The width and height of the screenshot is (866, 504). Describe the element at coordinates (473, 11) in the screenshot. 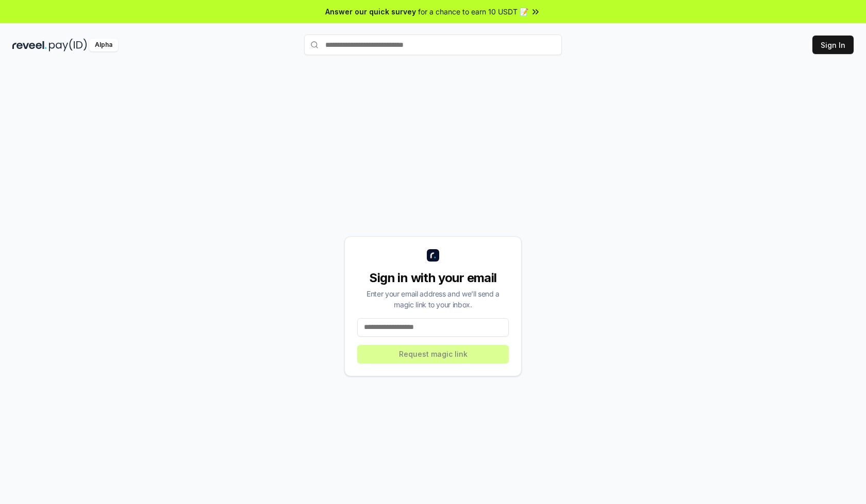

I see `span: for a chance to earn 10 USDT 📝` at that location.